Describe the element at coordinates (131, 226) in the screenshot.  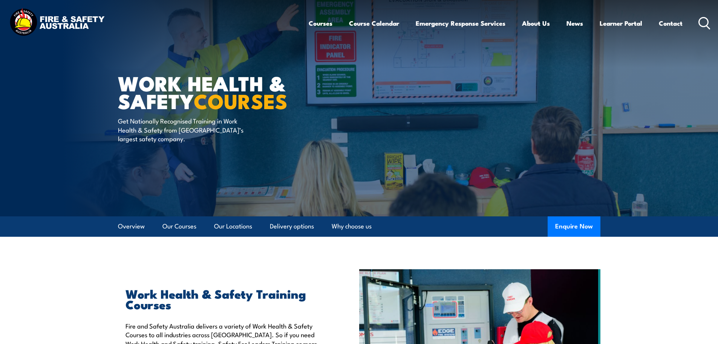
I see `a: Overview` at that location.